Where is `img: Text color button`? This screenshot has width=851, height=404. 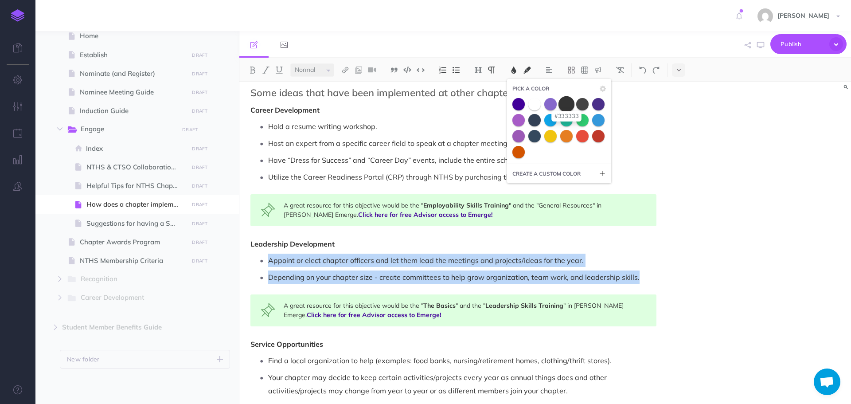
img: Text color button is located at coordinates (514, 70).